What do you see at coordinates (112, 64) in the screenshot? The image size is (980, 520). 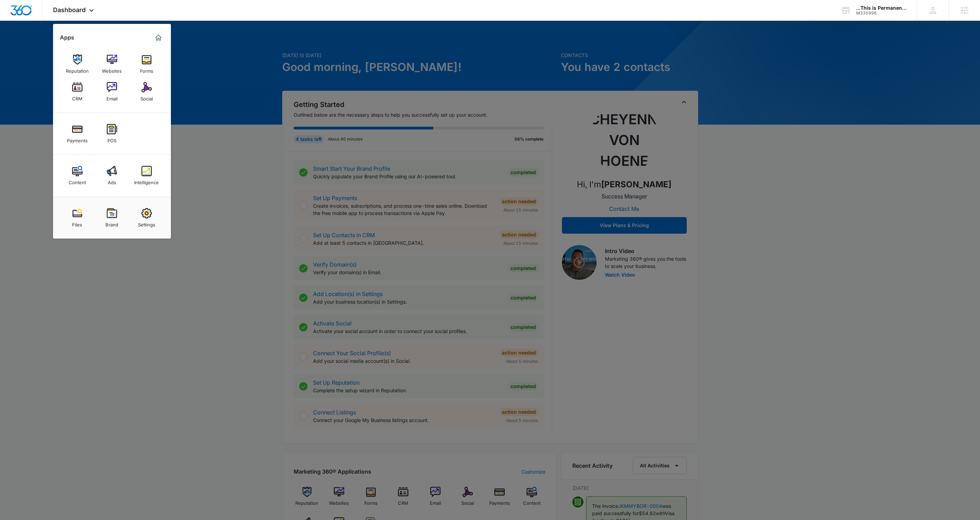 I see `a: Websites` at bounding box center [112, 64].